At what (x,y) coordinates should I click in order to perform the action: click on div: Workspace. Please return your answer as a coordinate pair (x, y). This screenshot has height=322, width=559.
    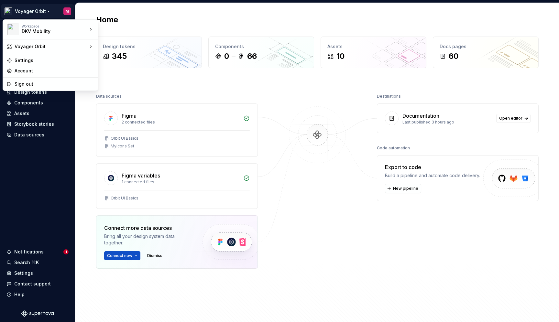
    Looking at the image, I should click on (55, 26).